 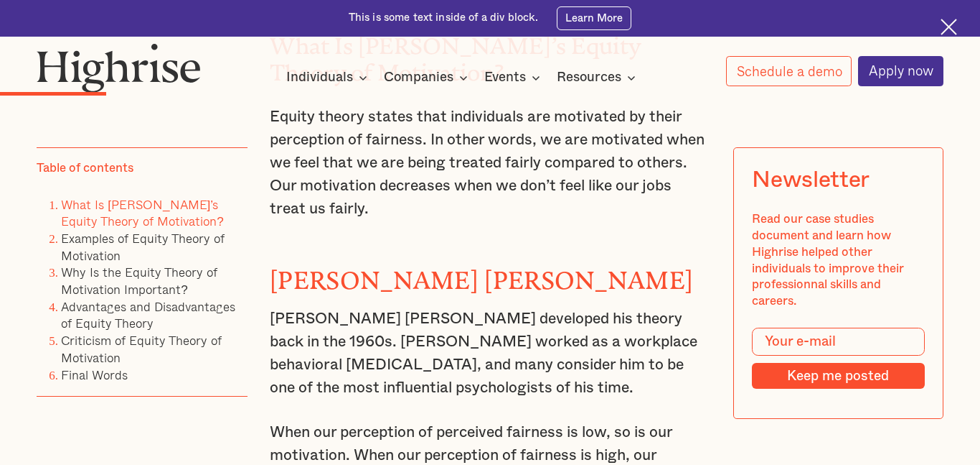 What do you see at coordinates (490, 163) in the screenshot?
I see `p: Equity theory states that individuals are motivated by their perception of fairness. In other wor...` at bounding box center [490, 163].